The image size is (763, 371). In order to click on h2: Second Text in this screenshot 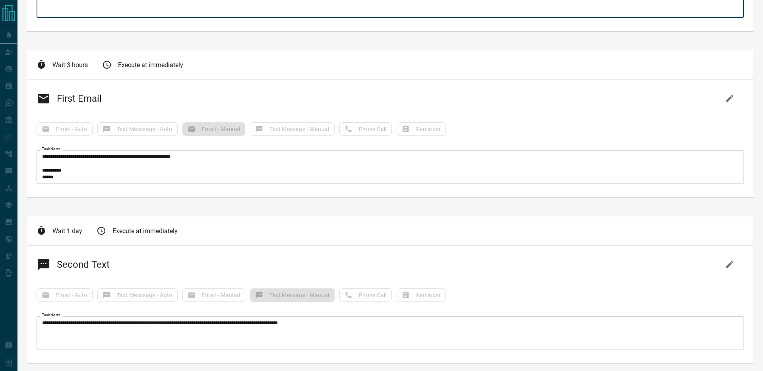, I will do `click(73, 265)`.